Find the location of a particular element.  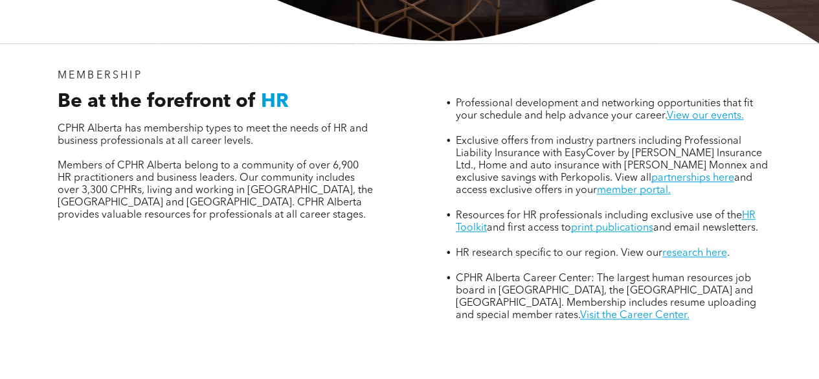

span: and access exclusive offers in your is located at coordinates (604, 184).